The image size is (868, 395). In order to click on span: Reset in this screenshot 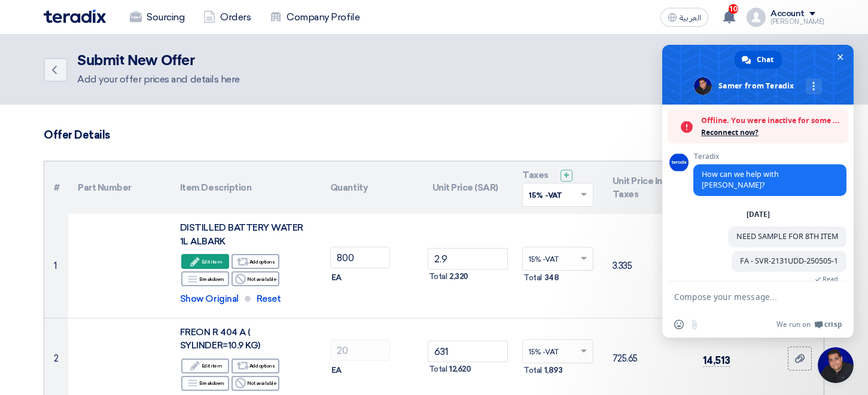, I will do `click(268, 299)`.